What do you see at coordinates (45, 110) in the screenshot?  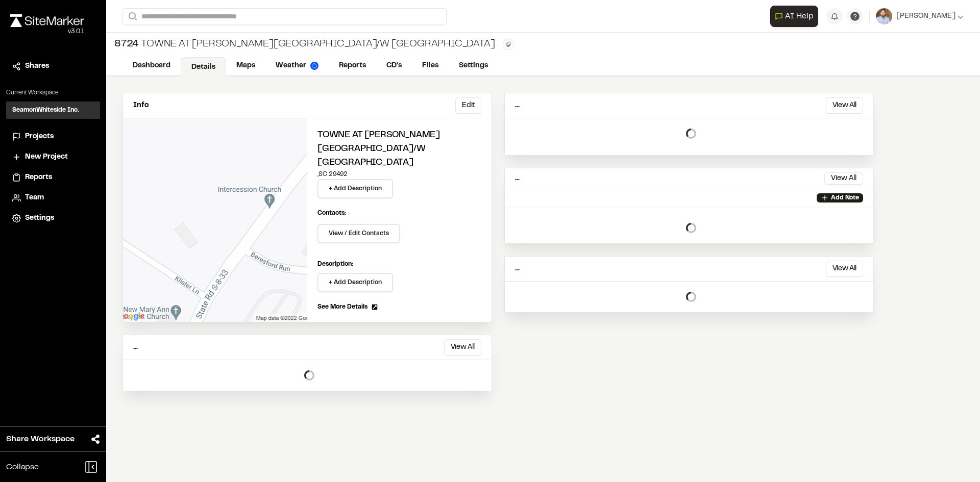 I see `h3: SeamonWhiteside Inc.` at bounding box center [45, 110].